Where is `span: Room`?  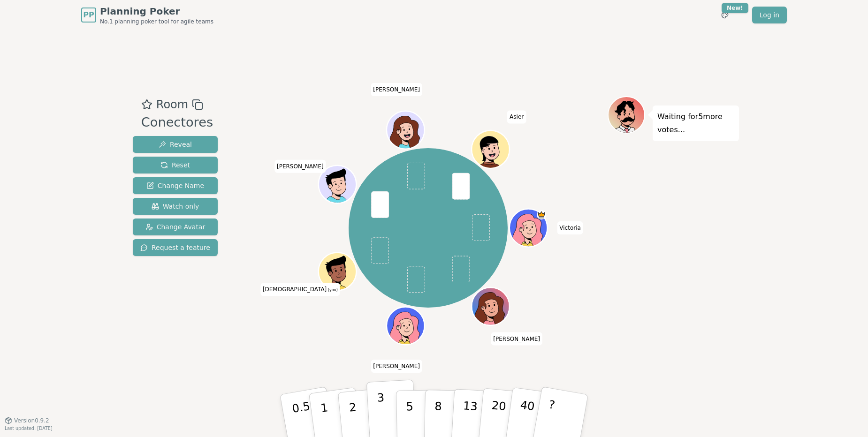 span: Room is located at coordinates (172, 104).